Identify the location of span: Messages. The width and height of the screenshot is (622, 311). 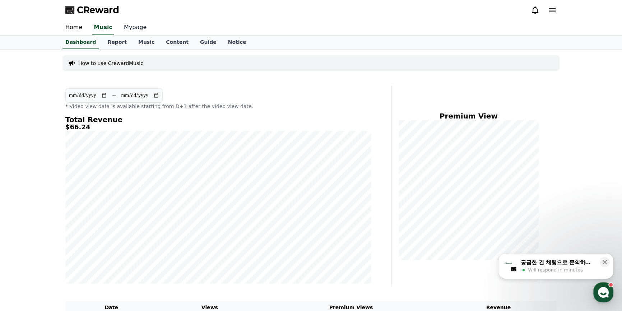
(70, 242).